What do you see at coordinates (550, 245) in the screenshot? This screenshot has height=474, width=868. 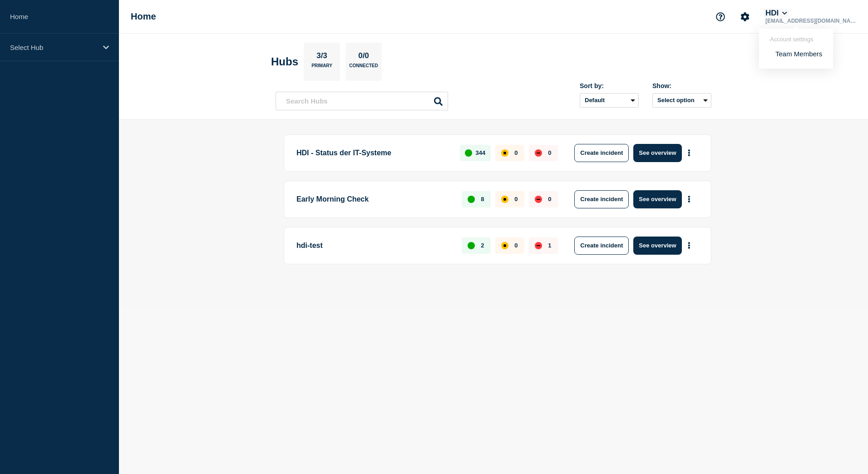 I see `p: 1` at bounding box center [550, 245].